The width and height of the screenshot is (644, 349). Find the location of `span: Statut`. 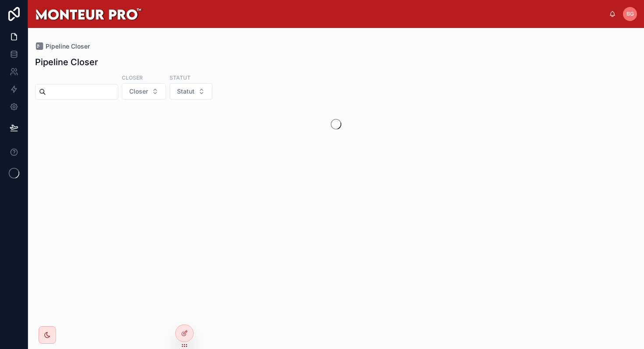

span: Statut is located at coordinates (186, 92).